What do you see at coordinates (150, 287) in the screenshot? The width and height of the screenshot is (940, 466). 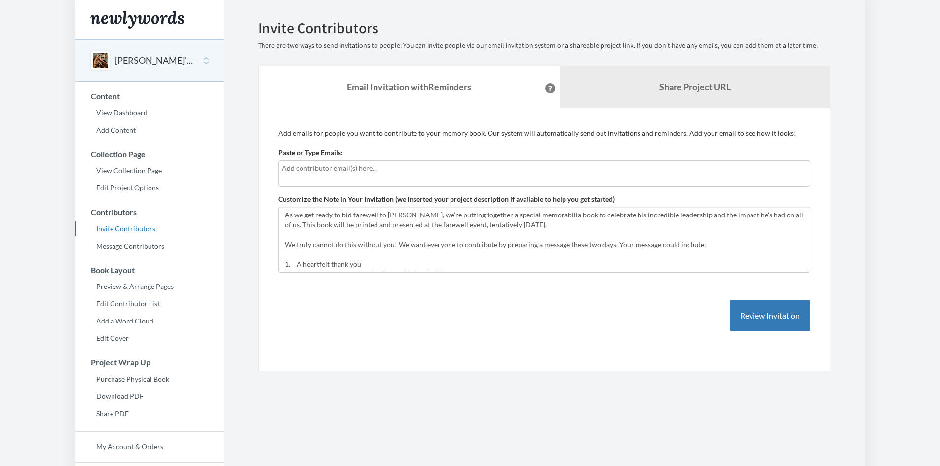 I see `a: Preview & Arrange Pages` at bounding box center [150, 287].